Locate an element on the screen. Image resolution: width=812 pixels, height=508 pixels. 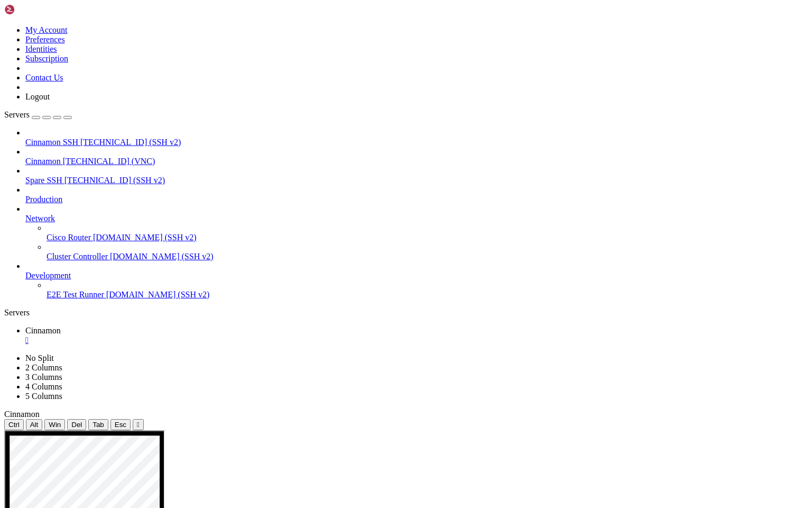
a: Logout is located at coordinates (38, 96).